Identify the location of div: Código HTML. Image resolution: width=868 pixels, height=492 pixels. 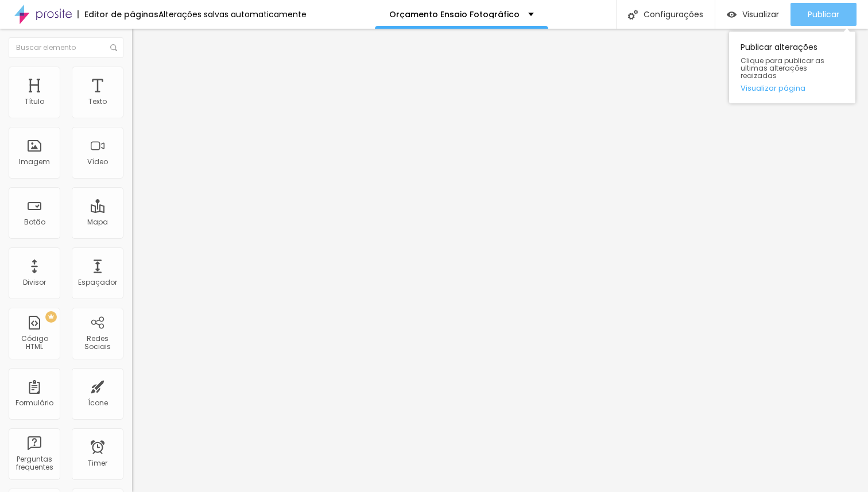
(34, 343).